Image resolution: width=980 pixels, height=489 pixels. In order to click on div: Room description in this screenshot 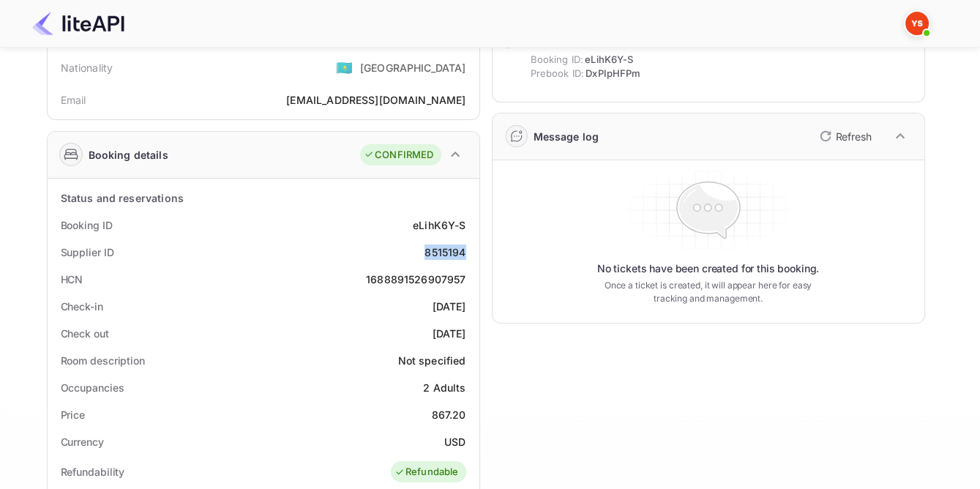, I will do `click(102, 360)`.